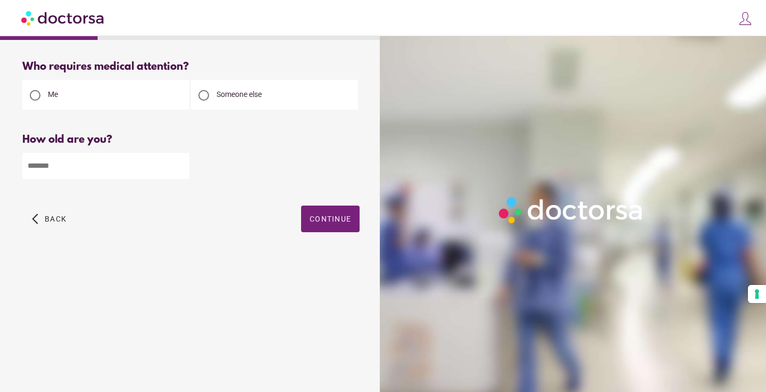 This screenshot has width=766, height=392. Describe the element at coordinates (572, 210) in the screenshot. I see `img: Logo-Doctorsa-trans-White-partial-flat.png` at that location.